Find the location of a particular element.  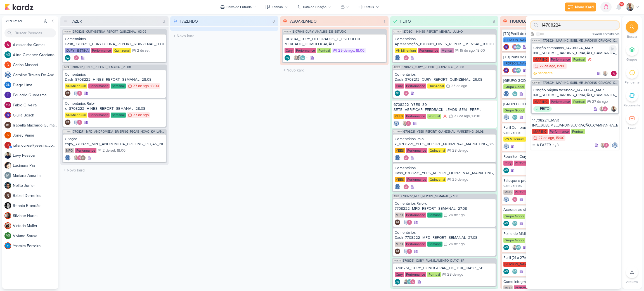

div: Criação campanha_14708224_MAR INC_SUBLIME_JARDINS_CRIAÇÃO_CAMPANHA_META_ADS is located at coordinates (575, 51).